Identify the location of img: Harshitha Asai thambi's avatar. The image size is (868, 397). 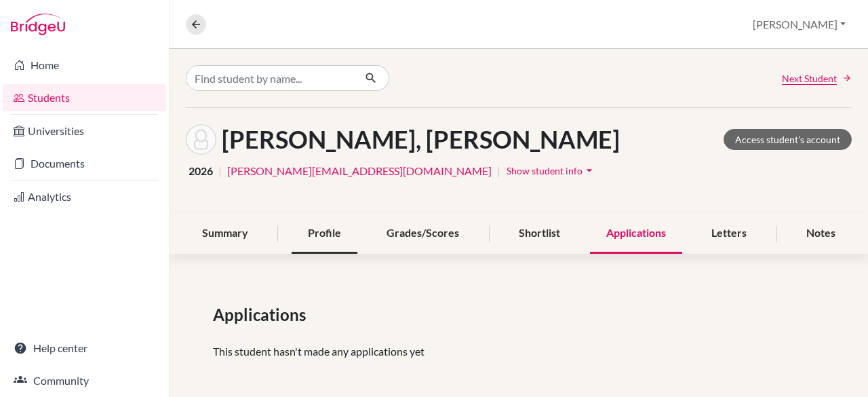
(201, 139).